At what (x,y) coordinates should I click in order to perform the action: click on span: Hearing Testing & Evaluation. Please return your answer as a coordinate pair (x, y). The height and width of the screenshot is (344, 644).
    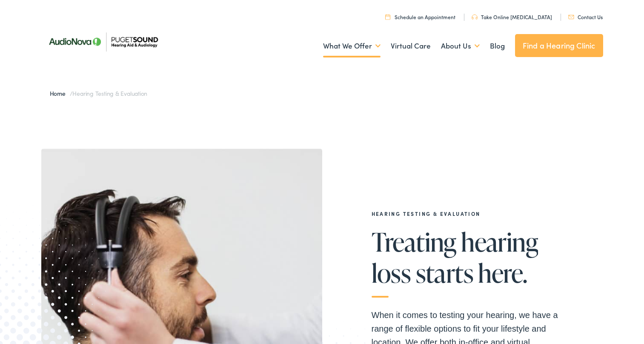
    Looking at the image, I should click on (110, 93).